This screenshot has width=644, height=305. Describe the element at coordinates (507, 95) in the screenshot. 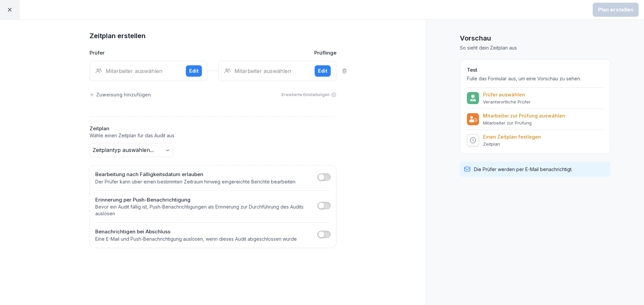

I see `p: Prüfer auswählen` at that location.